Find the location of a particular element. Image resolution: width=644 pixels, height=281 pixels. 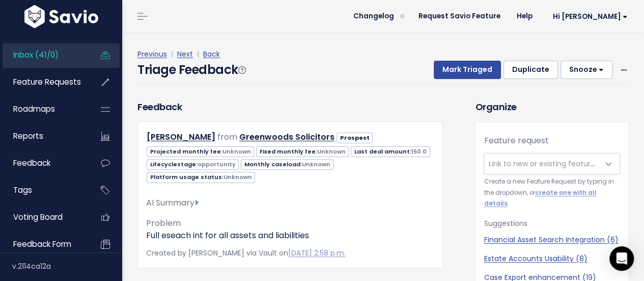

span: Monthly caseload: is located at coordinates (287, 164).